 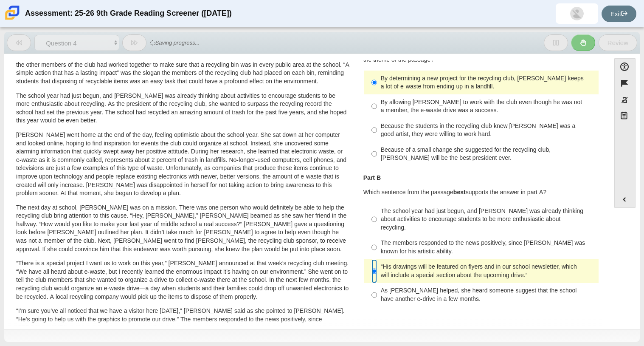 What do you see at coordinates (625, 100) in the screenshot?
I see `button: Toggle response masking` at bounding box center [625, 100].